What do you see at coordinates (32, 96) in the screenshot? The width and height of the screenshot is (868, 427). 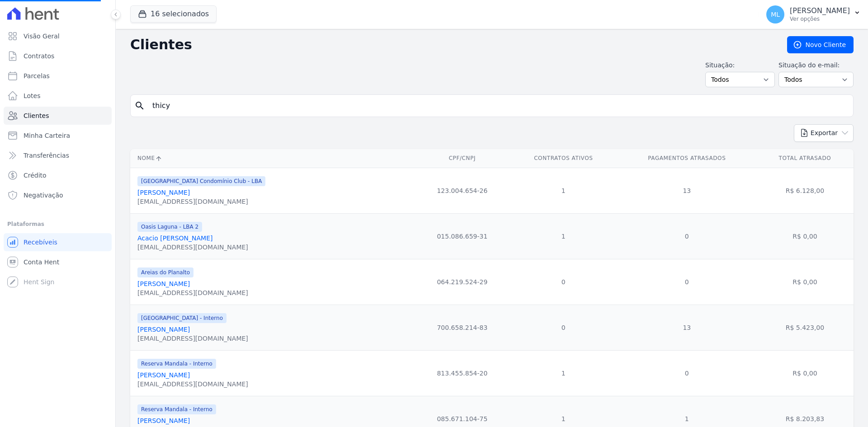 I see `span: Lotes` at bounding box center [32, 96].